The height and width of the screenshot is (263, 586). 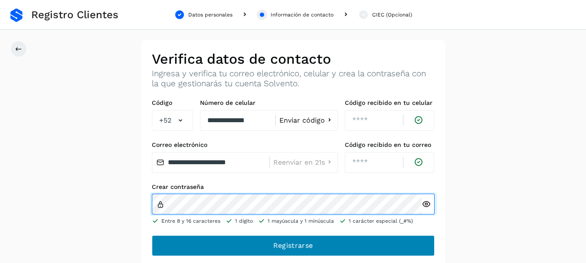 I want to click on span: +52, so click(x=165, y=121).